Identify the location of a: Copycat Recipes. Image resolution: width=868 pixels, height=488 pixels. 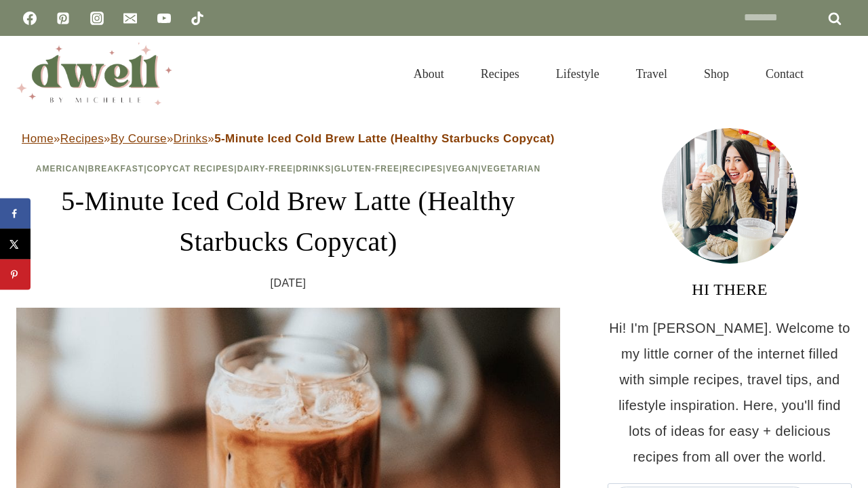
(190, 168).